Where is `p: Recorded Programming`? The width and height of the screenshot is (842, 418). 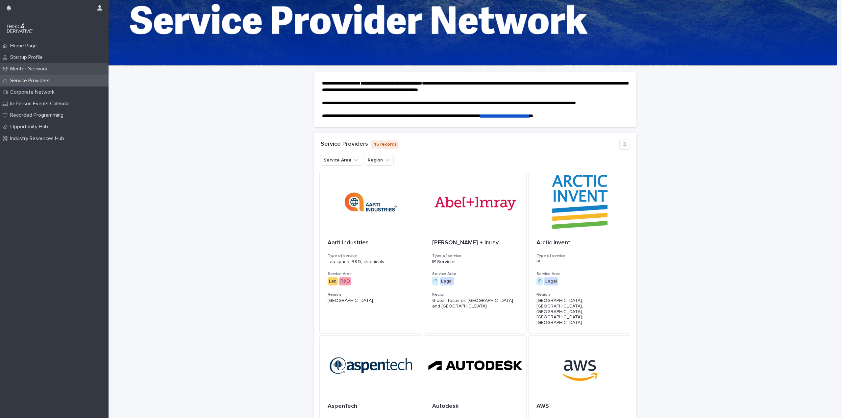
p: Recorded Programming is located at coordinates (38, 115).